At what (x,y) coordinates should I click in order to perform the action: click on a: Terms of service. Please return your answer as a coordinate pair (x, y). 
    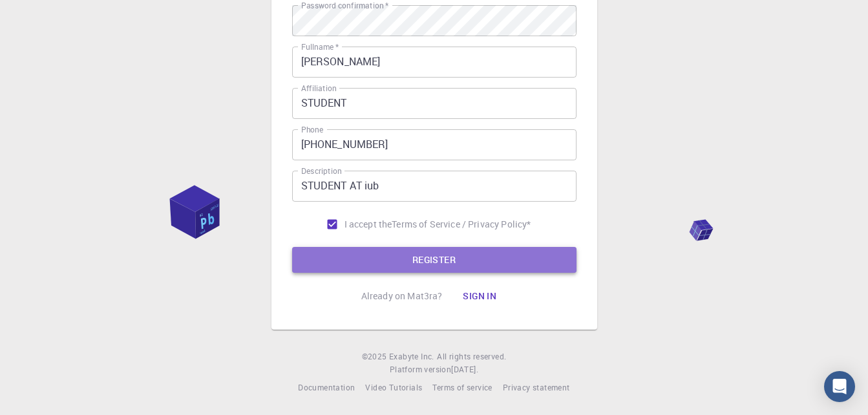
    Looking at the image, I should click on (462, 388).